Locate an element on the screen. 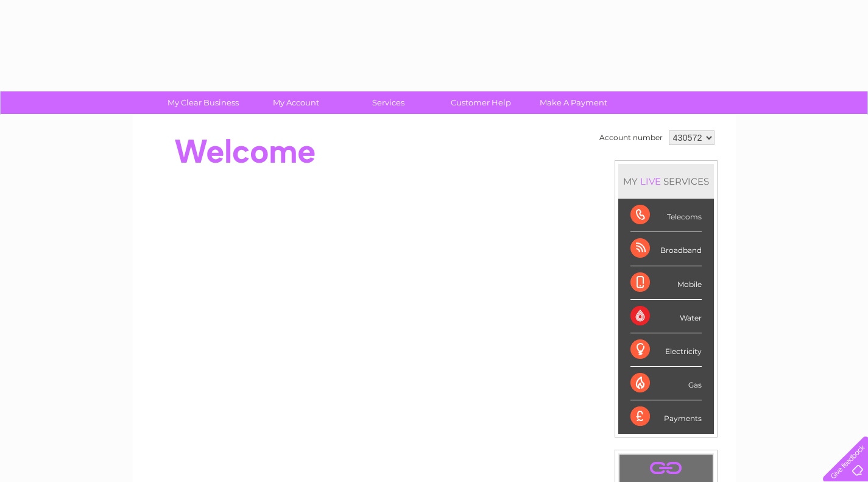 The width and height of the screenshot is (868, 482). a: My Account is located at coordinates (296, 103).